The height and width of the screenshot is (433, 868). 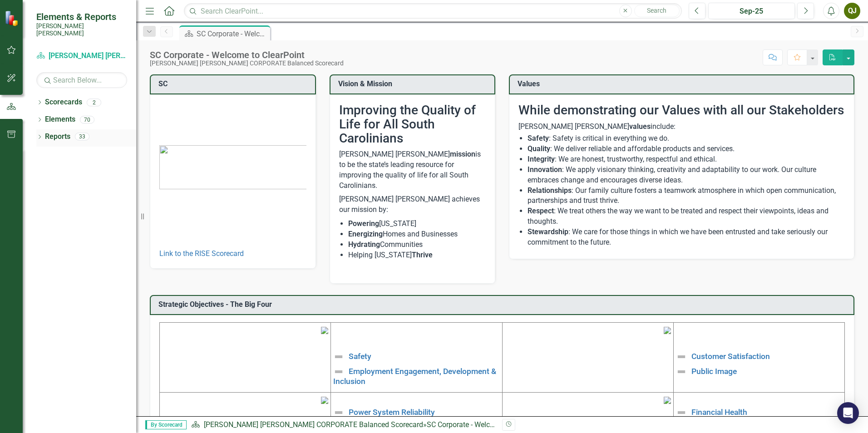 What do you see at coordinates (686, 149) in the screenshot?
I see `li: : We deliver reliable and affordable products and services.` at bounding box center [686, 149].